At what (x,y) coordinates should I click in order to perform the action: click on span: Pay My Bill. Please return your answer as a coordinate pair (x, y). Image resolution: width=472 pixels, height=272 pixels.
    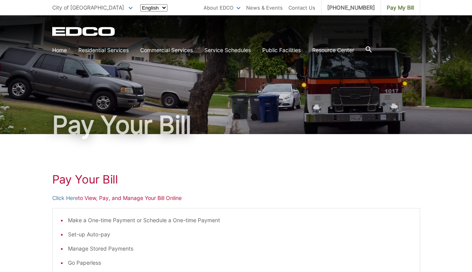
    Looking at the image, I should click on (400, 8).